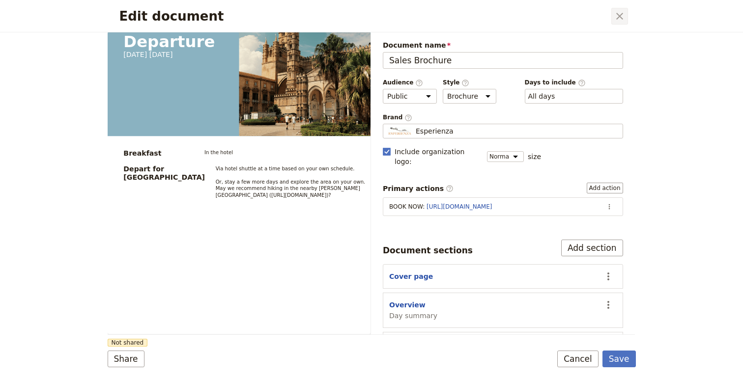 This screenshot has width=743, height=379. Describe the element at coordinates (411, 277) in the screenshot. I see `button: Cover page` at that location.